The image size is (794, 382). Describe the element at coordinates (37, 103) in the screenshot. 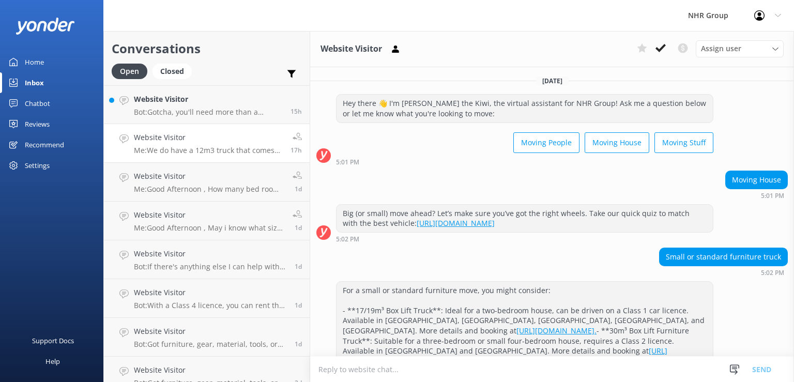

I see `div: Chatbot` at that location.